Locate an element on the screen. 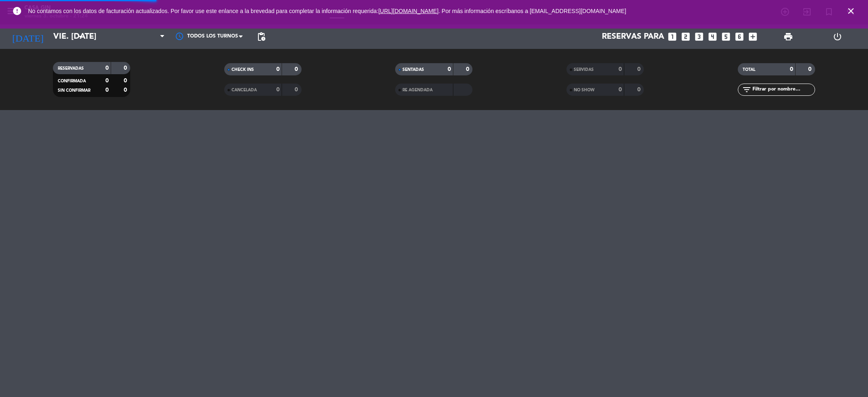 The width and height of the screenshot is (868, 397). span: print is located at coordinates (789, 37).